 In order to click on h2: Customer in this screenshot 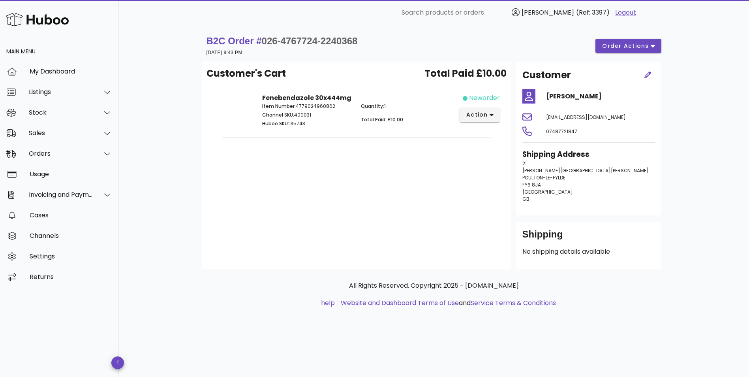, I will do `click(547, 75)`.